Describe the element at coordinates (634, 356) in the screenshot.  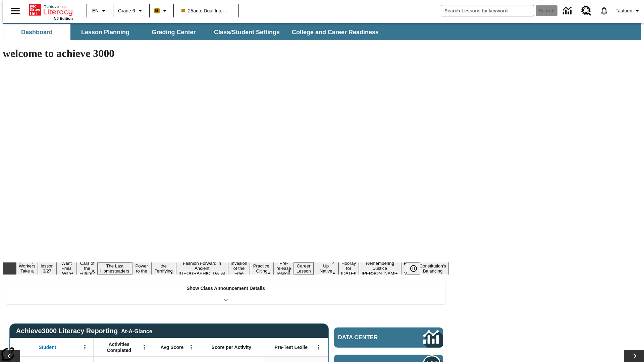
I see `button: Lesson carousel, Next` at that location.